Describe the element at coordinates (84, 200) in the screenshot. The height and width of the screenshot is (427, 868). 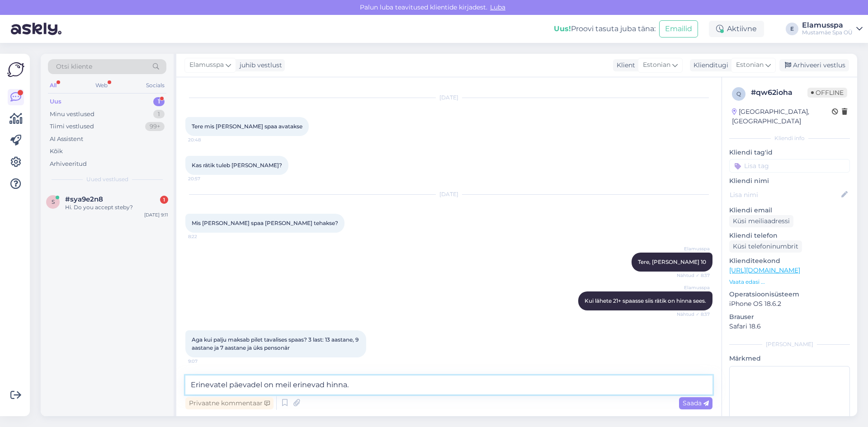
I see `span: #sya9e2n8` at that location.